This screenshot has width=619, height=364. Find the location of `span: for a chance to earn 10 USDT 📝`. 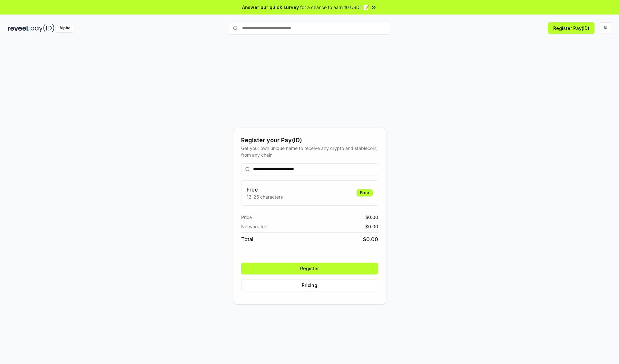

span: for a chance to earn 10 USDT 📝 is located at coordinates (335, 7).